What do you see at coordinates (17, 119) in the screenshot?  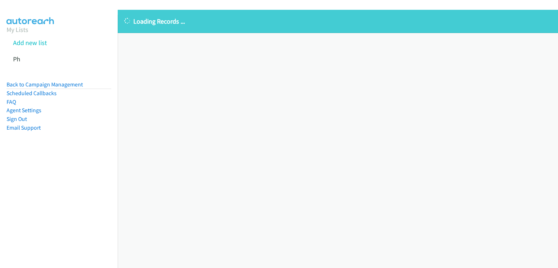 I see `a: Sign Out` at bounding box center [17, 119].